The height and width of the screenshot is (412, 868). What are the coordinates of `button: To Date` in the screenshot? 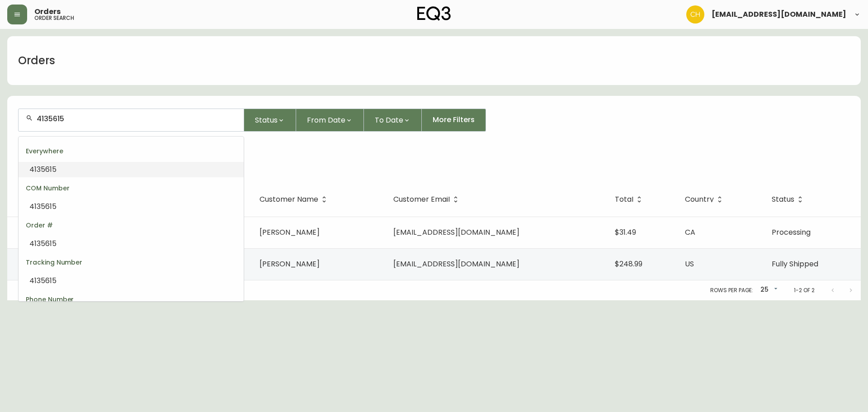 It's located at (393, 120).